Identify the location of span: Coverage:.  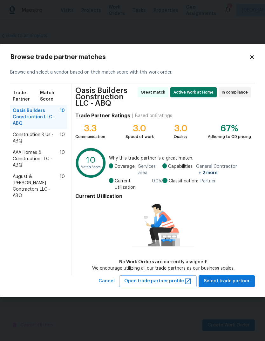
(125, 170).